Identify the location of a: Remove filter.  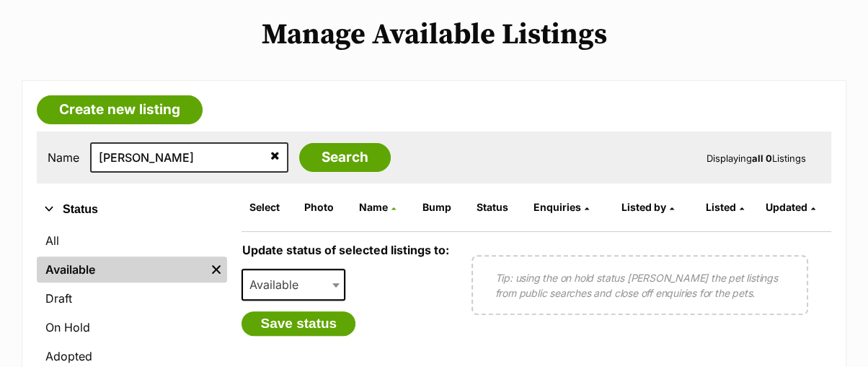
(216, 270).